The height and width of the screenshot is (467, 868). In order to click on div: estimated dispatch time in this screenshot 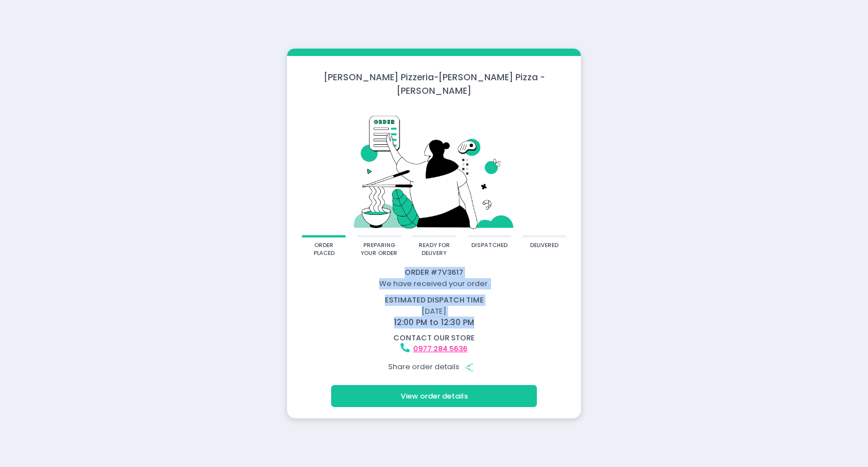, I will do `click(434, 300)`.